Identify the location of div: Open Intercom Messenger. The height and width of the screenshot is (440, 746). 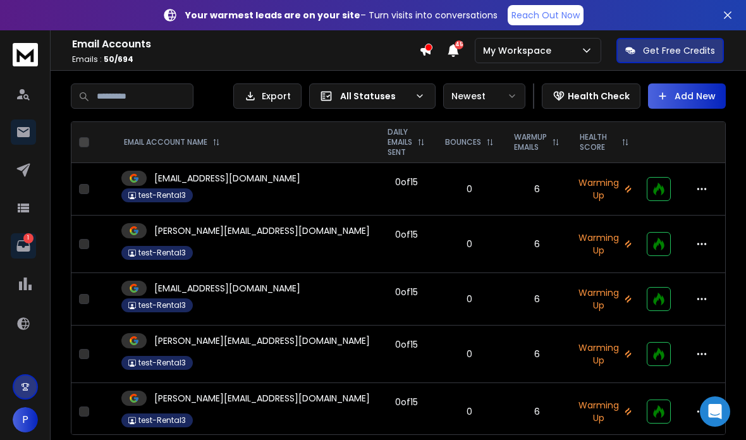
(715, 412).